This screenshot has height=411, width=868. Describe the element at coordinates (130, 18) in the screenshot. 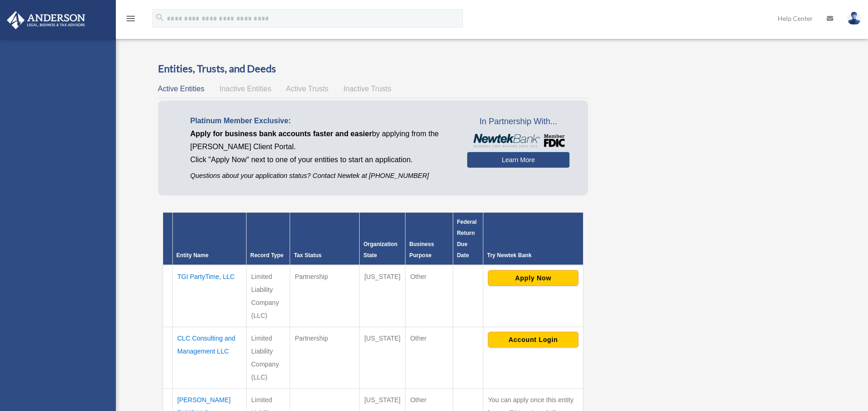

I see `i: menu` at that location.